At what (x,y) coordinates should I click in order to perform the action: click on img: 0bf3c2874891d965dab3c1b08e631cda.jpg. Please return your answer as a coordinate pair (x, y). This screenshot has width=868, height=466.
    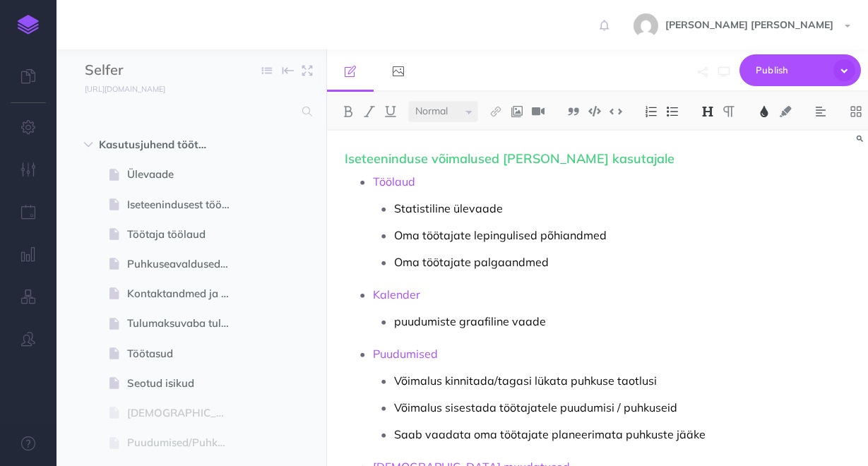
    Looking at the image, I should click on (645, 26).